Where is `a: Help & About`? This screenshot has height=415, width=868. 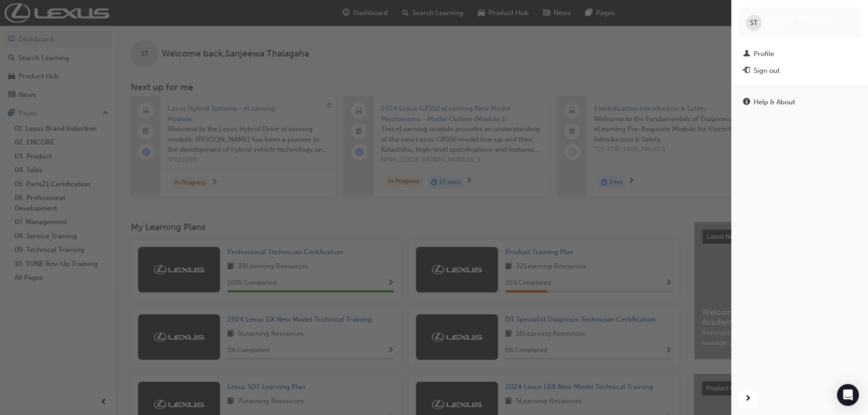 a: Help & About is located at coordinates (800, 102).